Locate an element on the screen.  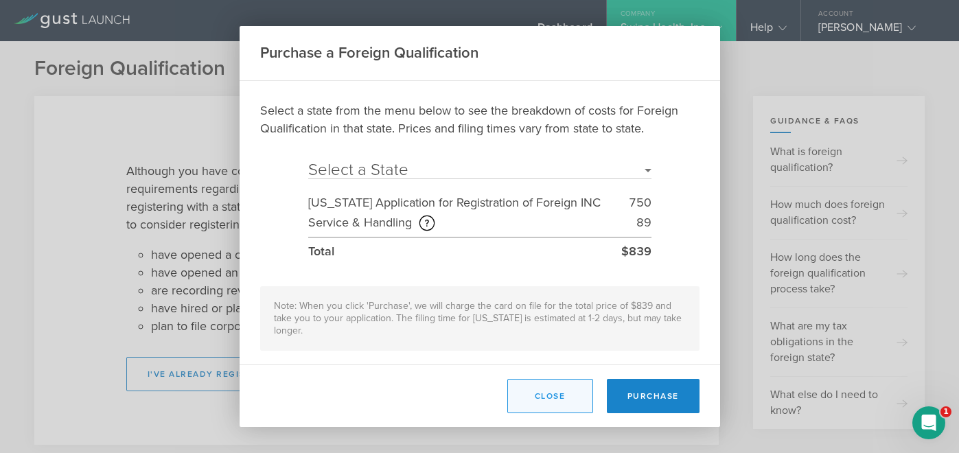
h2: Purchase a Foreign Qualification is located at coordinates (369, 53).